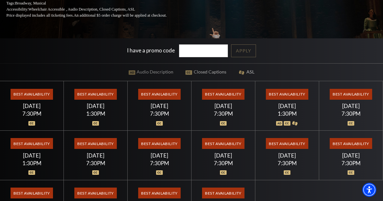 Image resolution: width=383 pixels, height=201 pixels. Describe the element at coordinates (94, 15) in the screenshot. I see `p: Price displayed includes all ticketing fees.` at that location.